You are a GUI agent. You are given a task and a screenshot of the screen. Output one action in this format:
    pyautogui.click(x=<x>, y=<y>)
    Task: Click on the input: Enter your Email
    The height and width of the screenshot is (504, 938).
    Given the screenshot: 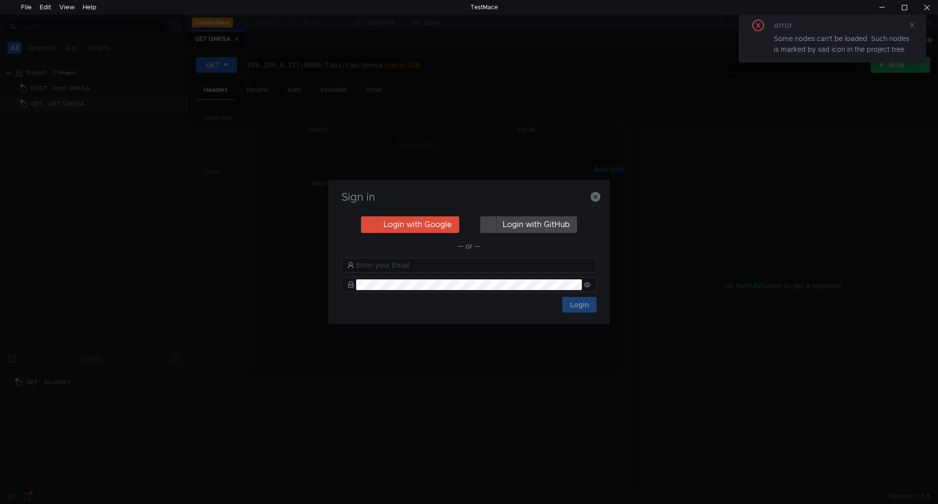 What is the action you would take?
    pyautogui.click(x=473, y=265)
    